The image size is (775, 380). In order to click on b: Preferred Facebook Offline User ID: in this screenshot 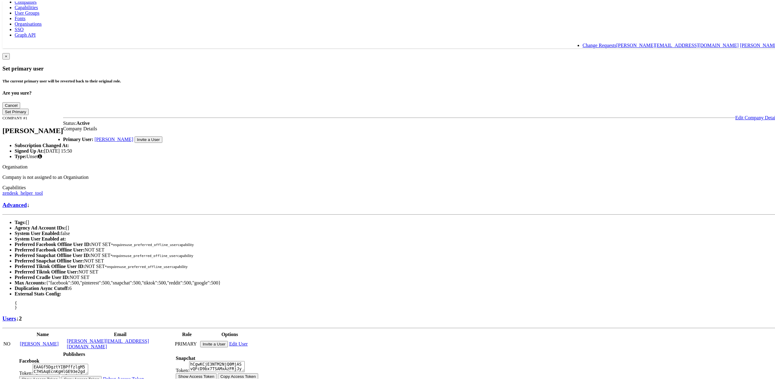, I will do `click(53, 243)`.